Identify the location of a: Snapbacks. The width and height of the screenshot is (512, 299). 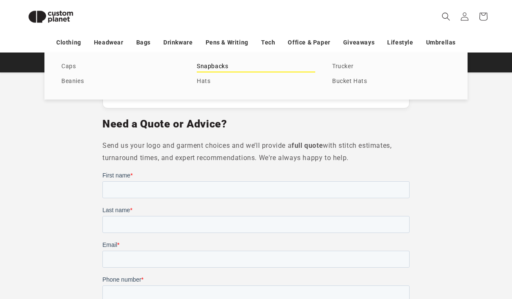
(256, 66).